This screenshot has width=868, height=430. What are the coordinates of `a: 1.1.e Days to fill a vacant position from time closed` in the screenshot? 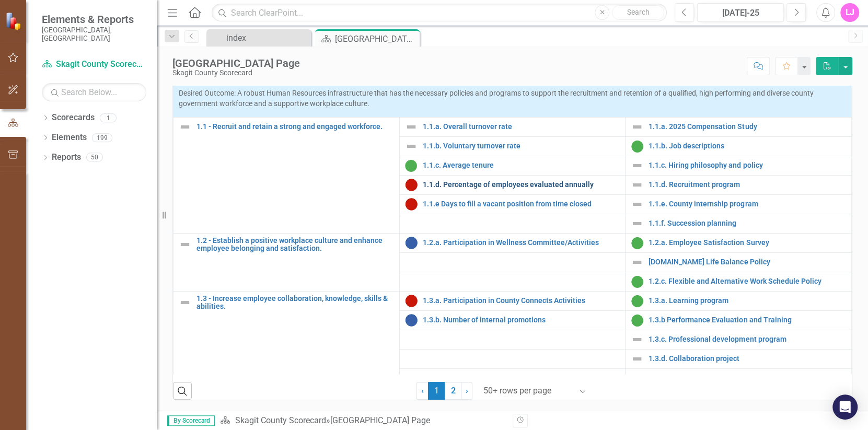 It's located at (521, 204).